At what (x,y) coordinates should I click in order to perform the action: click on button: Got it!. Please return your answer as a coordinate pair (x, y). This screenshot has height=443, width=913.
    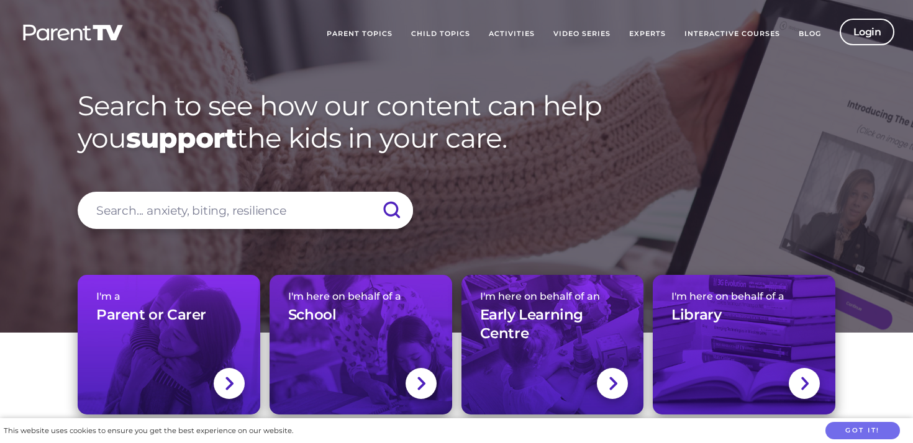
    Looking at the image, I should click on (862, 431).